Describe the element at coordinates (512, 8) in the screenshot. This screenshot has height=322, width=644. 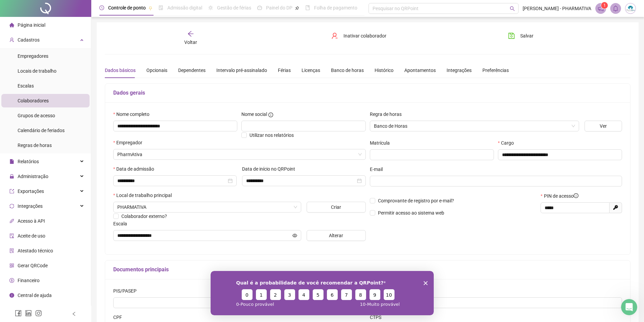
I see `span: search` at that location.